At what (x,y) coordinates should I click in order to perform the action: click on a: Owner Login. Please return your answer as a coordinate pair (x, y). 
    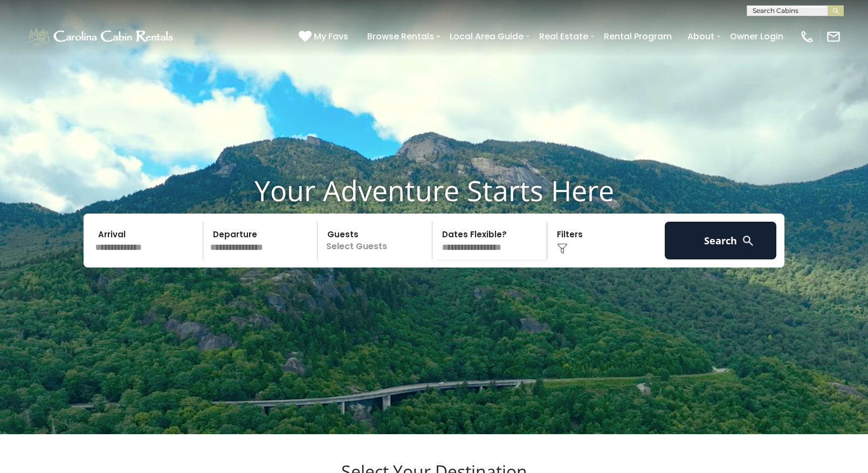
    Looking at the image, I should click on (756, 36).